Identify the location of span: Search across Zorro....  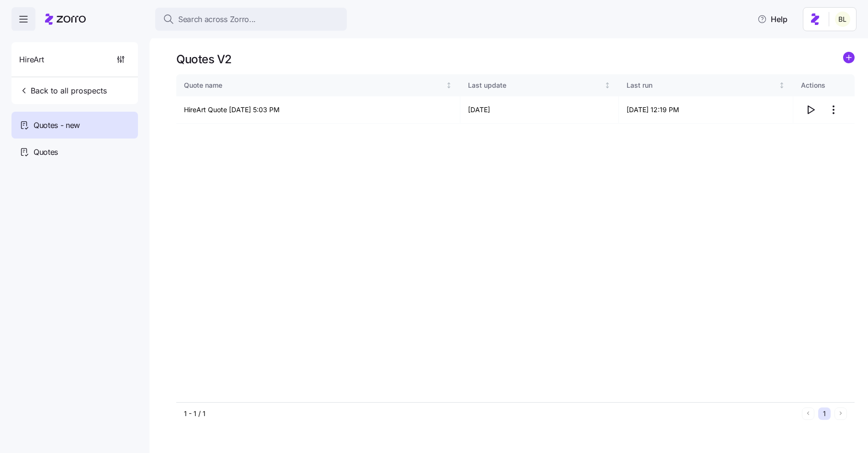
(217, 19).